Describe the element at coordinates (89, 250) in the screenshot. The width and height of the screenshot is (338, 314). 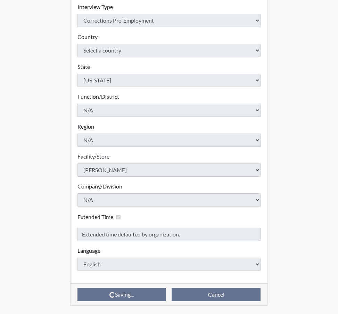
I see `label: Language` at that location.